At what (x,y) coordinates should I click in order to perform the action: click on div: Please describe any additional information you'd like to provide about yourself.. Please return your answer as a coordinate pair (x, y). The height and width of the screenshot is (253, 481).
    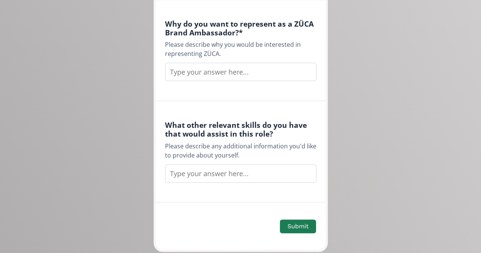
    Looking at the image, I should click on (241, 151).